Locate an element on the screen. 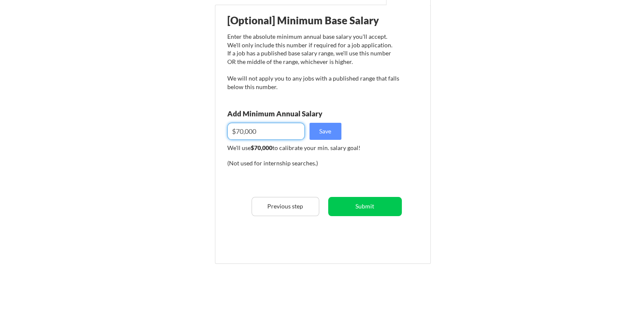 The height and width of the screenshot is (318, 644). div: (Not used for internship searches.) is located at coordinates (285, 163).